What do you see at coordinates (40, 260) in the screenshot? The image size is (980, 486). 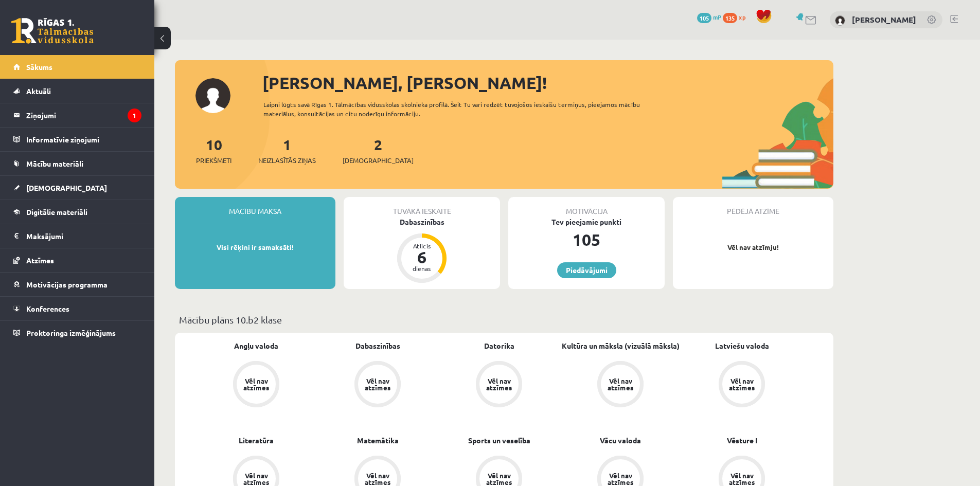 I see `span: Atzīmes` at bounding box center [40, 260].